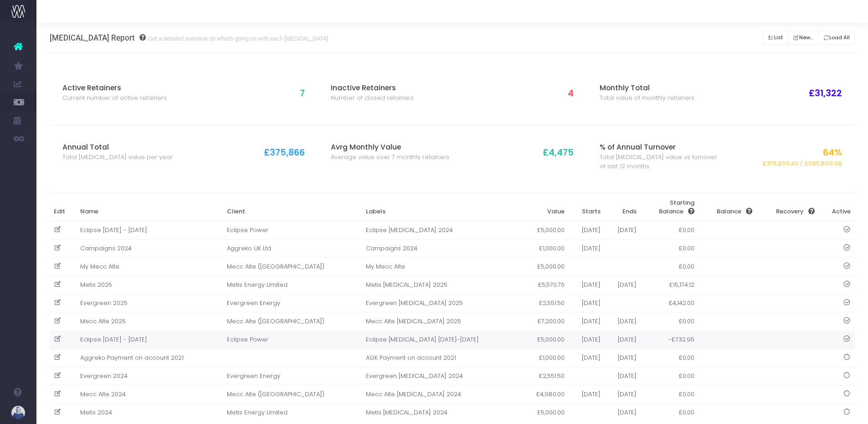 Image resolution: width=868 pixels, height=424 pixels. What do you see at coordinates (670, 340) in the screenshot?
I see `td: -£732.95` at bounding box center [670, 340].